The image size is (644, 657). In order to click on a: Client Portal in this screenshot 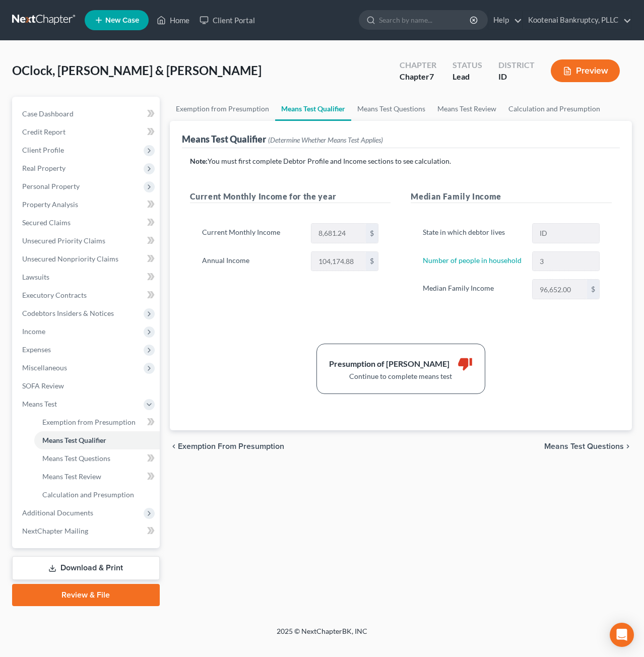, I will do `click(228, 20)`.